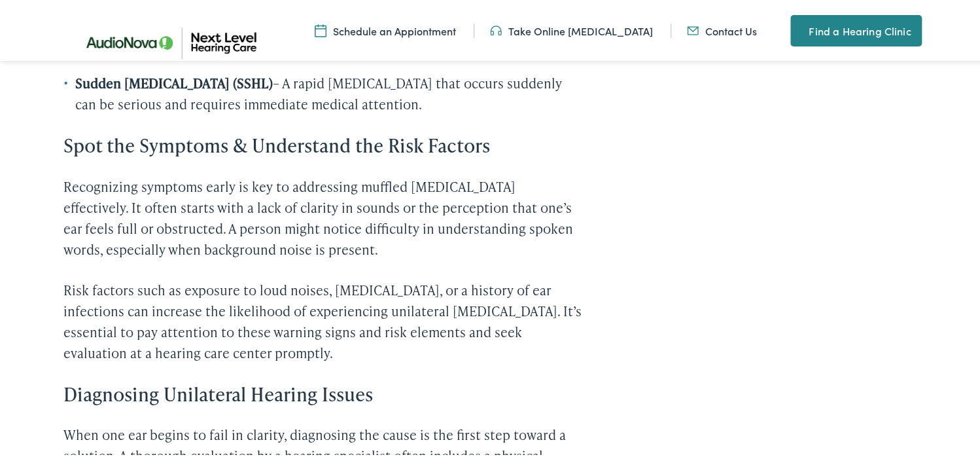 This screenshot has width=980, height=457. Describe the element at coordinates (322, 392) in the screenshot. I see `h3: Diagnosing Unilateral Hearing Issues` at that location.